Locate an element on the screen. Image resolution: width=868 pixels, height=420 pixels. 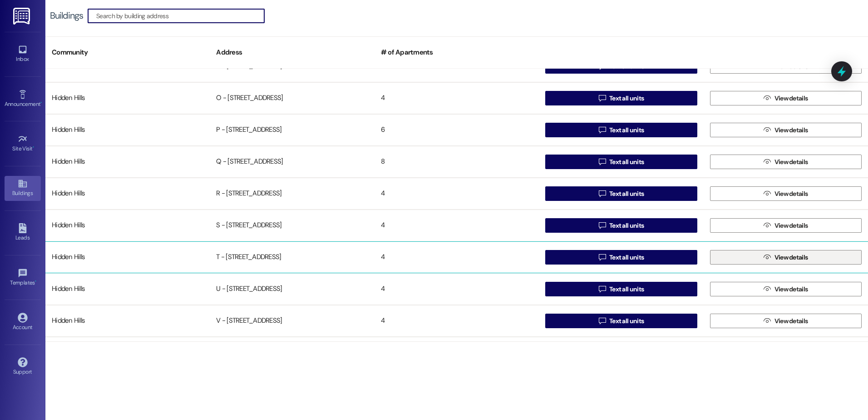
a: Inbox is located at coordinates (23, 54).